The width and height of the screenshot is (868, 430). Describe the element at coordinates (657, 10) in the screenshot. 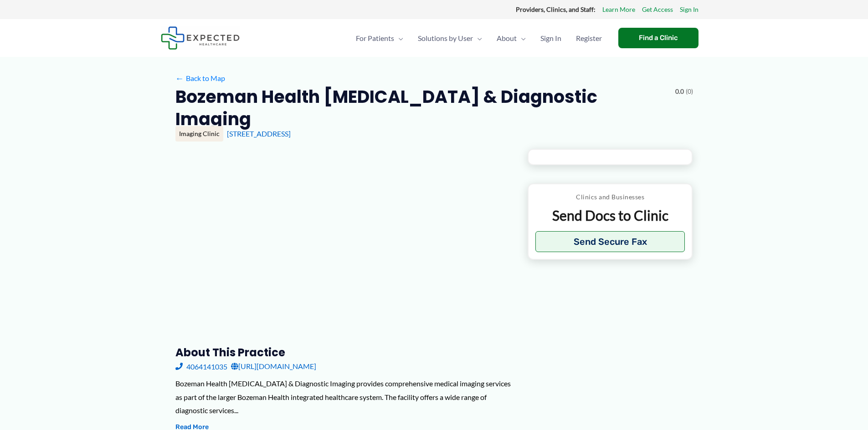

I see `a: Get Access` at that location.